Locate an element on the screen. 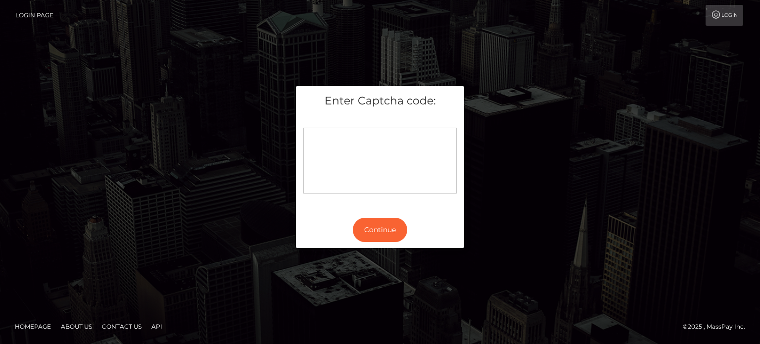 The width and height of the screenshot is (760, 344). a: Login Page is located at coordinates (34, 15).